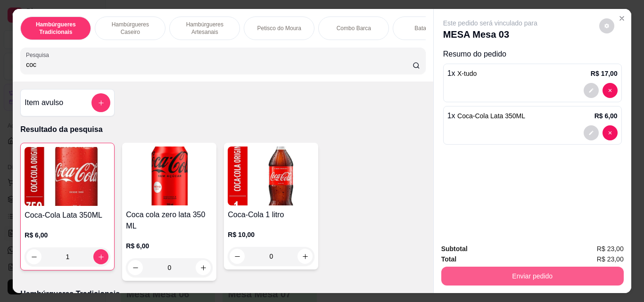  Describe the element at coordinates (532, 276) in the screenshot. I see `button: Enviar pedido` at that location.